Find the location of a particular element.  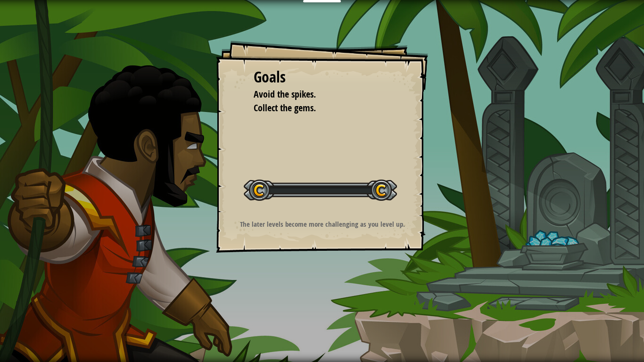

span: Collect the gems. is located at coordinates (285, 108).